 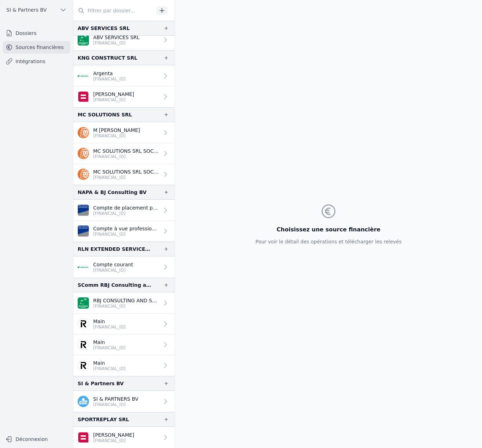 I want to click on p: Compte courant, so click(x=113, y=265).